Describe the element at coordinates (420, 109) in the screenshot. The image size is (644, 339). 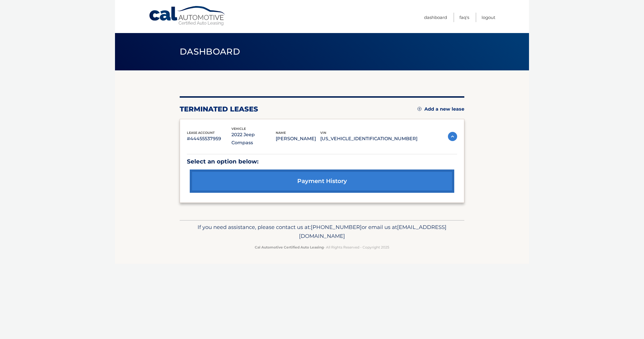
I see `img: add.svg` at that location.